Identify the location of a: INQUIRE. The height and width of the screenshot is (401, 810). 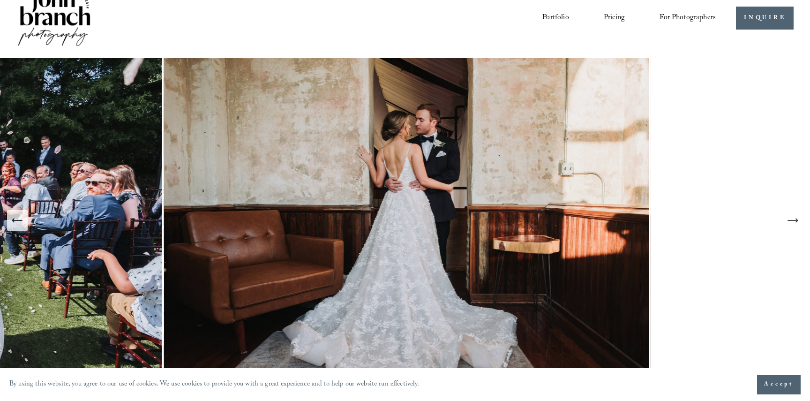
(765, 18).